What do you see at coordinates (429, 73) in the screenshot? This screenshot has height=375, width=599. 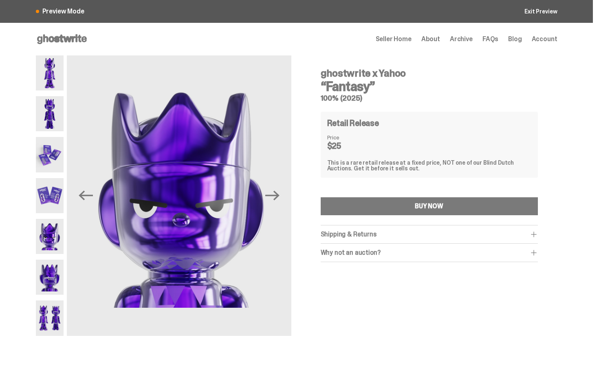 I see `h4: ghostwrite x Yahoo` at bounding box center [429, 73].